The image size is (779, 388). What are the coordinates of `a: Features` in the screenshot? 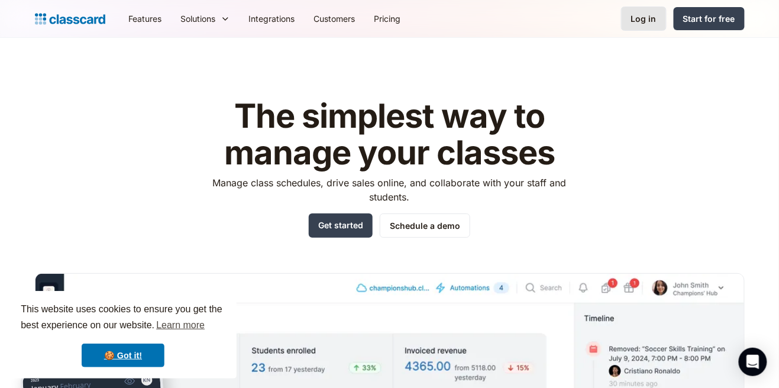 It's located at (145, 18).